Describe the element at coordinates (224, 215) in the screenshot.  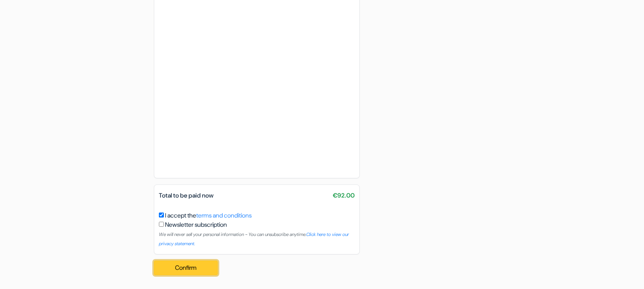
I see `a: terms and conditions` at that location.